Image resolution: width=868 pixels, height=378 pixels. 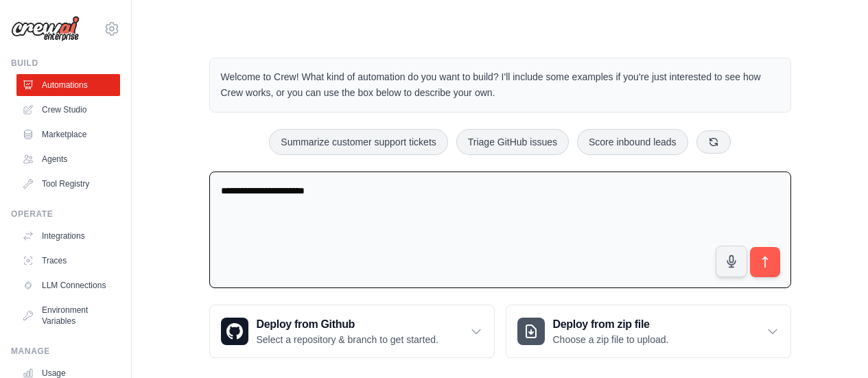 What do you see at coordinates (65, 63) in the screenshot?
I see `div: Build` at bounding box center [65, 63].